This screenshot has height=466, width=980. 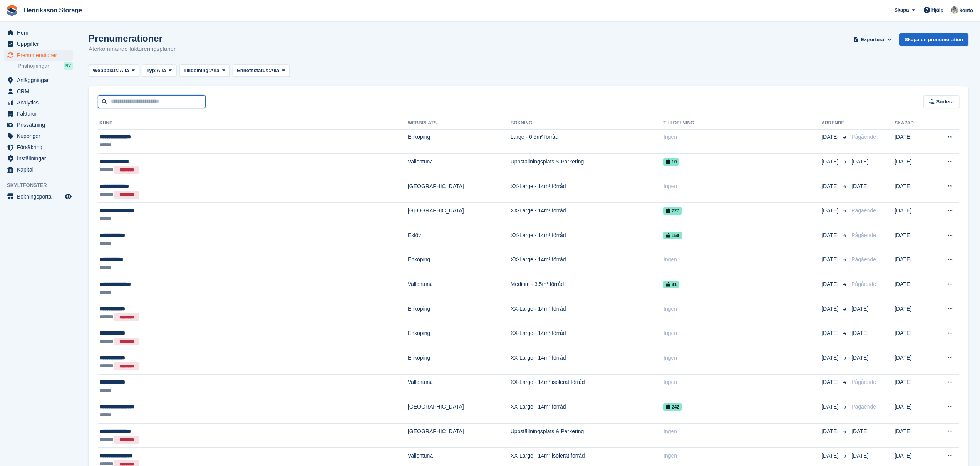 What do you see at coordinates (252, 123) in the screenshot?
I see `th: Kund` at bounding box center [252, 123].